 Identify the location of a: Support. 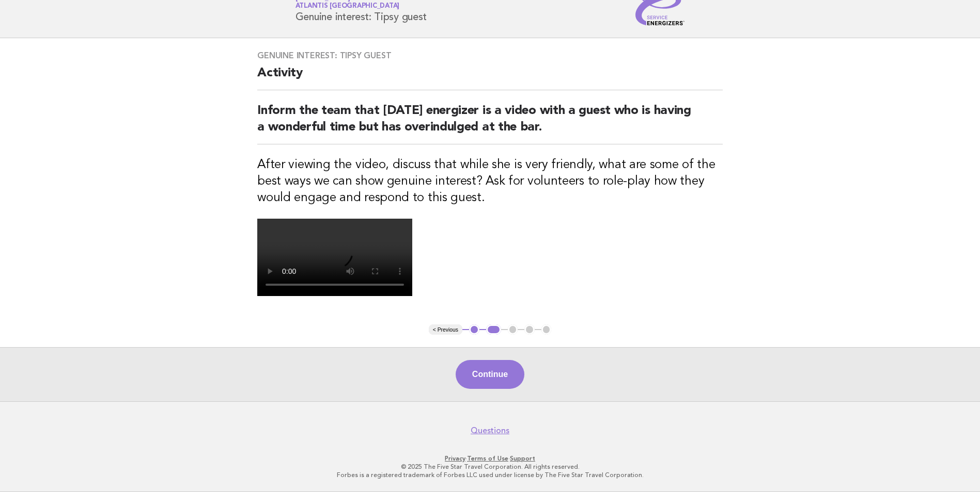
(522, 459).